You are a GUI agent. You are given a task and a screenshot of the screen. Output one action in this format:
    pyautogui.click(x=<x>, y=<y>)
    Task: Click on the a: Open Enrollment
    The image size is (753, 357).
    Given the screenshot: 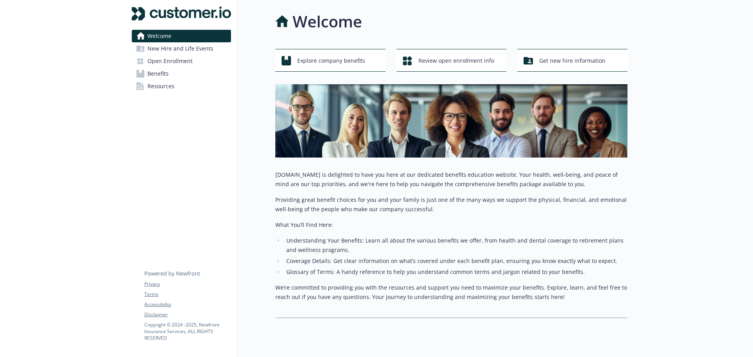 What is the action you would take?
    pyautogui.click(x=181, y=61)
    